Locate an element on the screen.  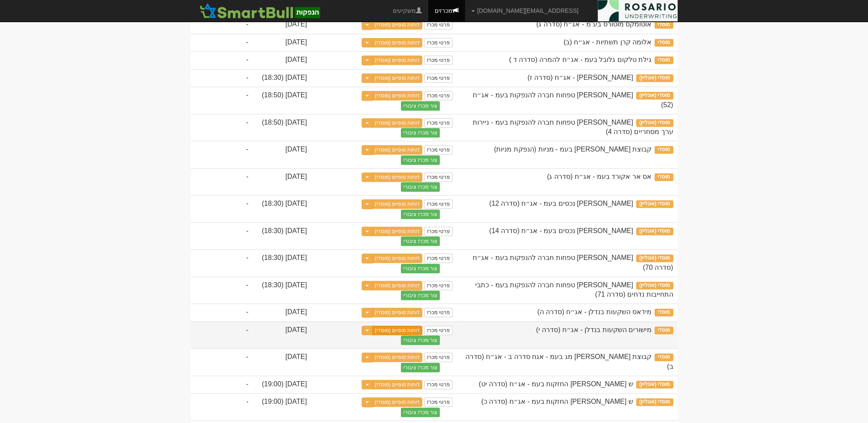
span: קבוצת ברנד מג בעמ - אגח סדרה ב - אג״ח (סדרה ב) is located at coordinates (569, 361).